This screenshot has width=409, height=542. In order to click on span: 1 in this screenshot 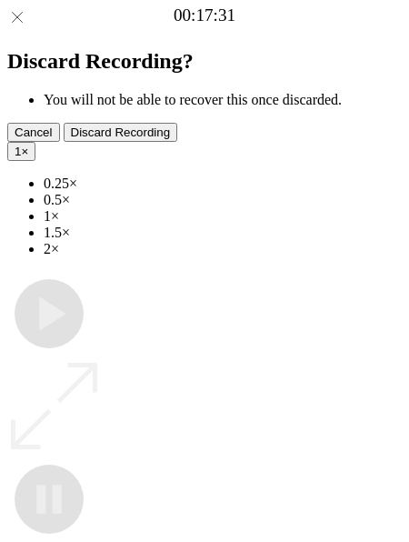, I will do `click(17, 151)`.